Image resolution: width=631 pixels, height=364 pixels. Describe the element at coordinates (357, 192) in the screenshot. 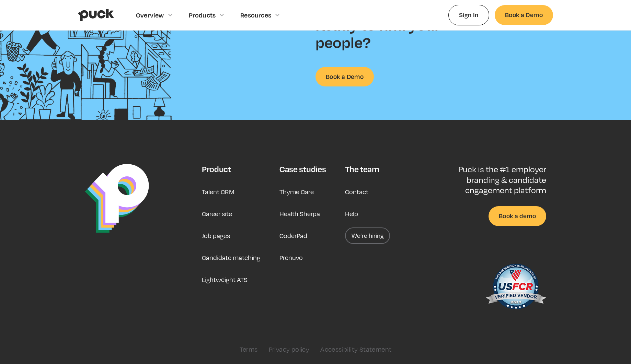

I see `a: Contact` at that location.